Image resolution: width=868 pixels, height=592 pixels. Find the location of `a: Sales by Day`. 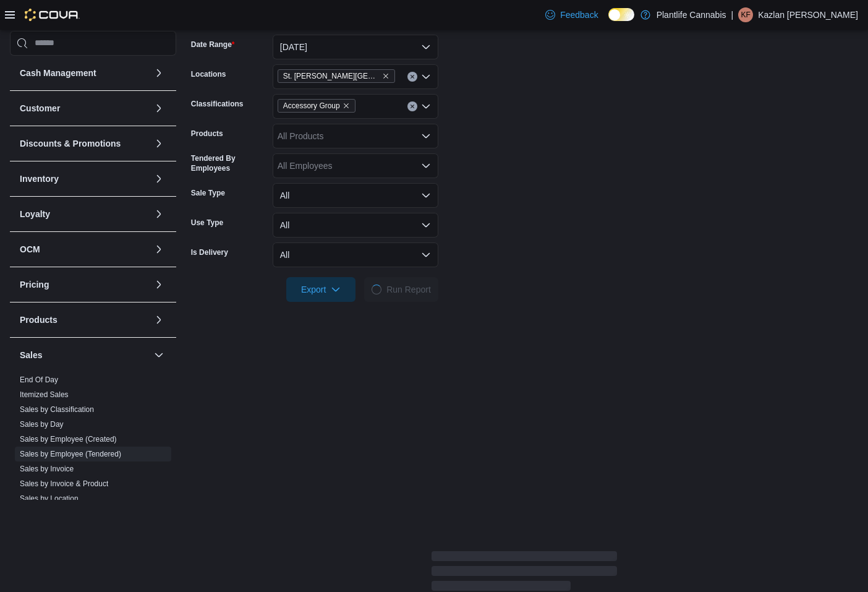

a: Sales by Day is located at coordinates (41, 424).